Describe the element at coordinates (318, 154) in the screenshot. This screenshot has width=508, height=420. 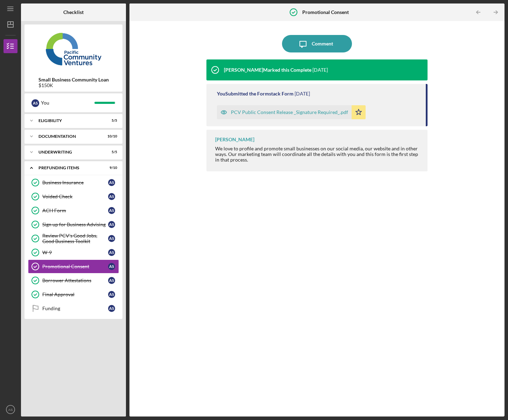
I see `div: We love to profile and promote small businesses on our social media, our website and in other way...` at that location.